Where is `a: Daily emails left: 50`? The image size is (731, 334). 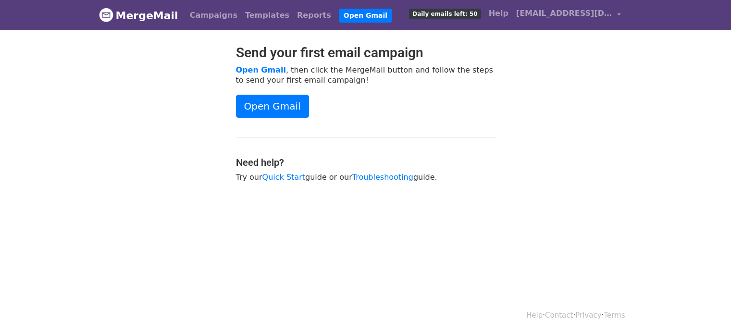
a: Daily emails left: 50 is located at coordinates (445, 13).